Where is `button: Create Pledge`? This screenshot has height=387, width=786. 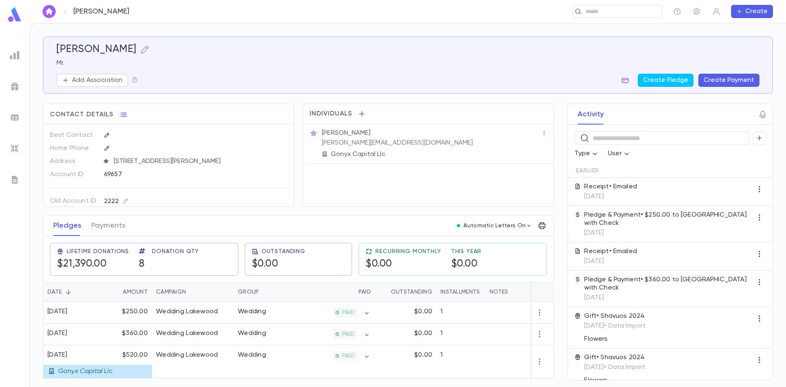 button: Create Pledge is located at coordinates (666, 80).